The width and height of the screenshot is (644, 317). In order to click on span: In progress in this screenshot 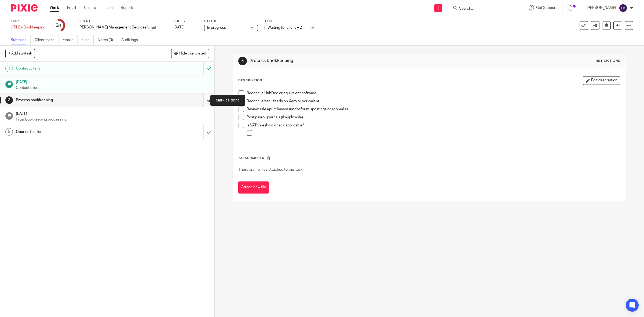, I will do `click(216, 28)`.